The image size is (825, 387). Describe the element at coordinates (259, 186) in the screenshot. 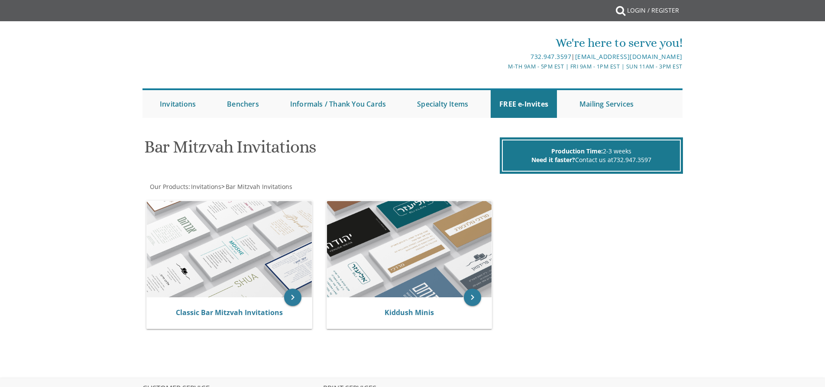

I see `span: Bar Mitzvah Invitations` at that location.